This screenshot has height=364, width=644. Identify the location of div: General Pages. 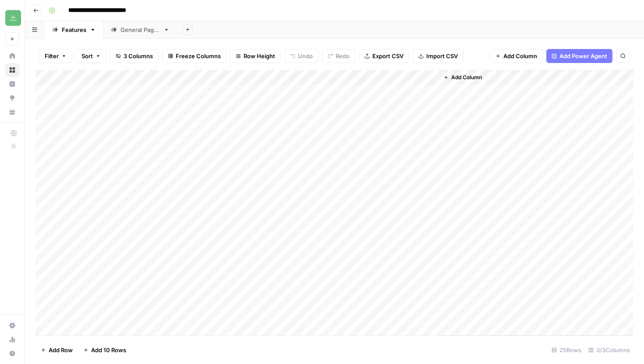
(140, 30).